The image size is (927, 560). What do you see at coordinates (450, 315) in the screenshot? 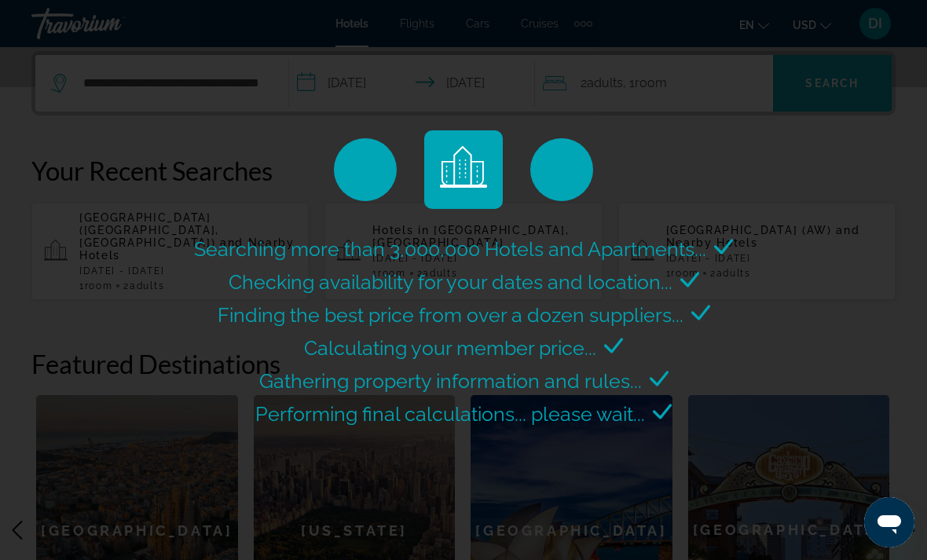
I see `span: Finding the best price from over a dozen suppliers...` at bounding box center [450, 315].